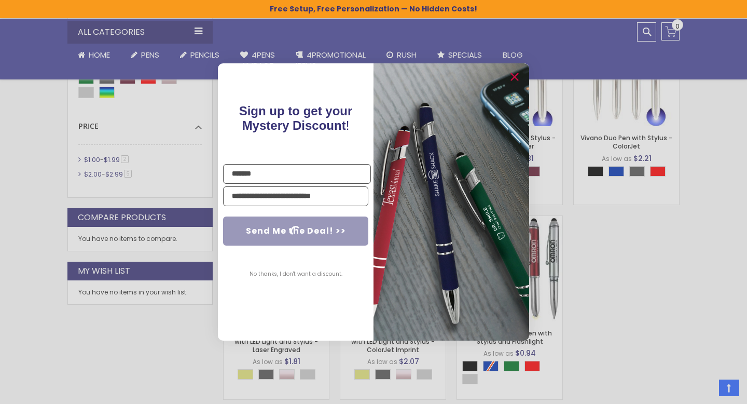  Describe the element at coordinates (296, 118) in the screenshot. I see `span: Sign up to get your Mystery Discount` at that location.